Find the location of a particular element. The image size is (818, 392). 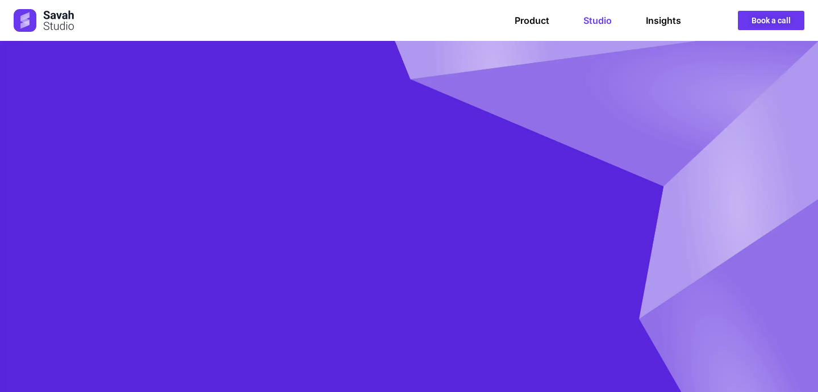

span: Book a call is located at coordinates (771, 20).